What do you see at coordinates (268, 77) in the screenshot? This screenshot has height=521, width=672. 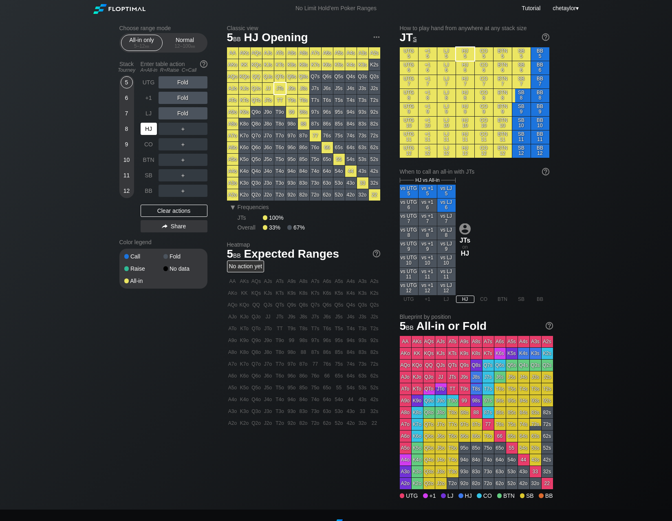 I see `div: QJs` at bounding box center [268, 77].